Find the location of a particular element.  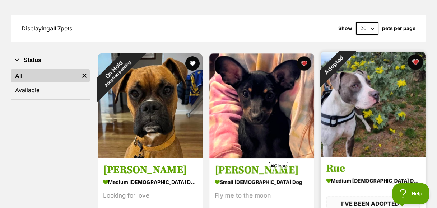

a: All is located at coordinates (45, 76).